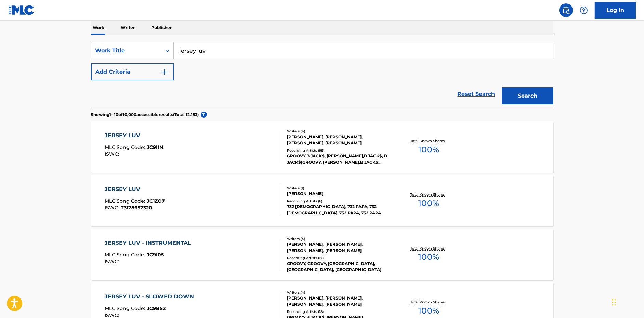  What do you see at coordinates (338, 201) in the screenshot?
I see `div: Recording Artists ( 6 )` at bounding box center [338, 201].